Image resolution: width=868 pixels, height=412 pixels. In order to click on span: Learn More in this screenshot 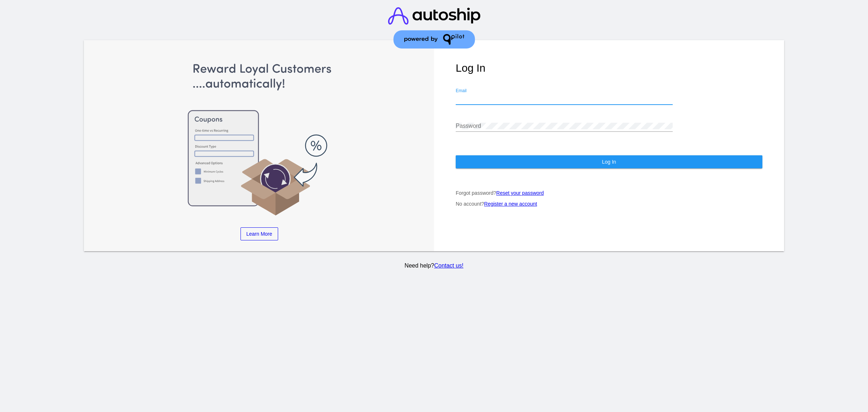, I will do `click(259, 233)`.